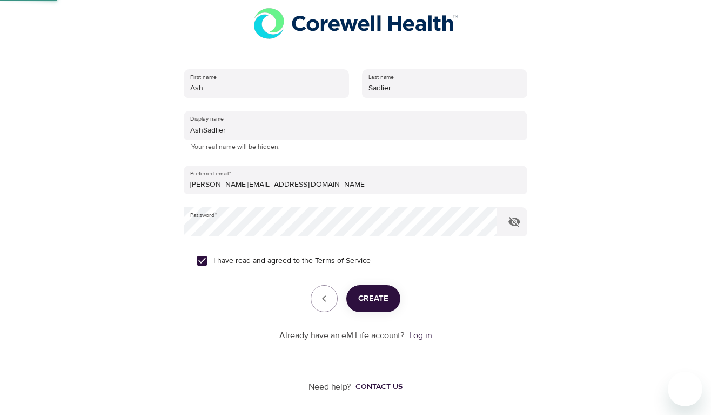 The width and height of the screenshot is (711, 415). I want to click on p: Need help?, so click(330, 387).